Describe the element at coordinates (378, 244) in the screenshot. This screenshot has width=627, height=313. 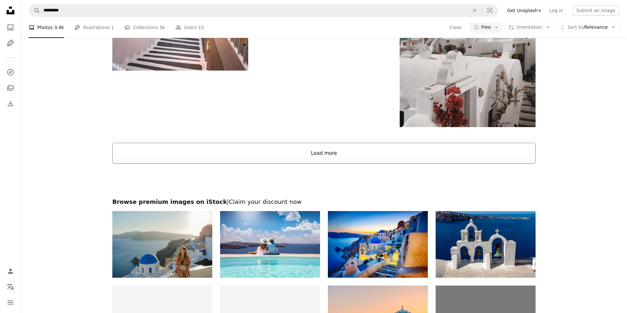
I see `img: Romantic travel destination Oia village, Santorini island, Greece` at that location.